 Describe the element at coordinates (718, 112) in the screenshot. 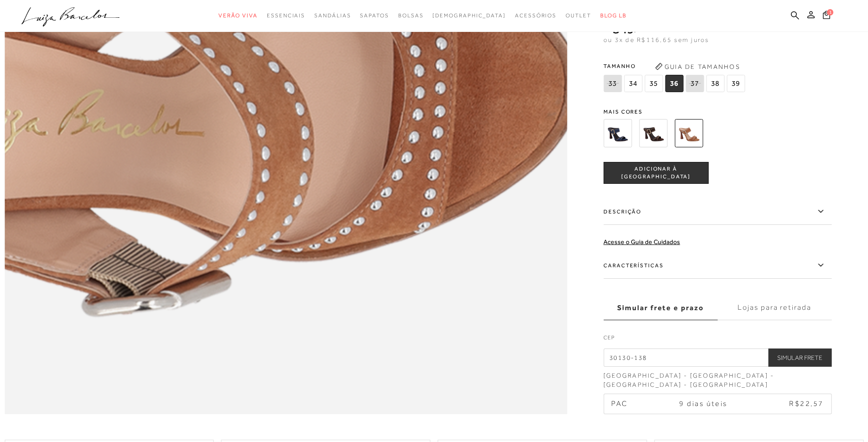

I see `span: Mais cores` at that location.